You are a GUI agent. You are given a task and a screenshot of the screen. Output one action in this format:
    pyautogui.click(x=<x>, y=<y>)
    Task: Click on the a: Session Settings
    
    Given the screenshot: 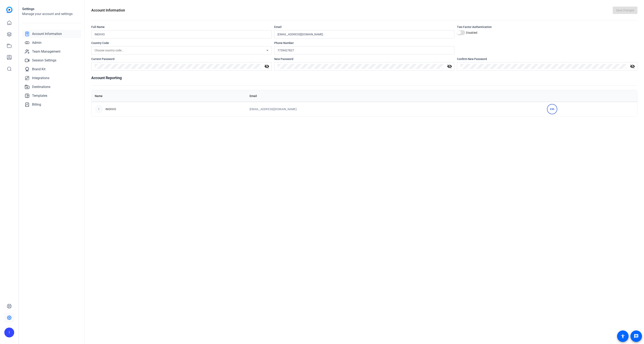 What is the action you would take?
    pyautogui.click(x=51, y=61)
    